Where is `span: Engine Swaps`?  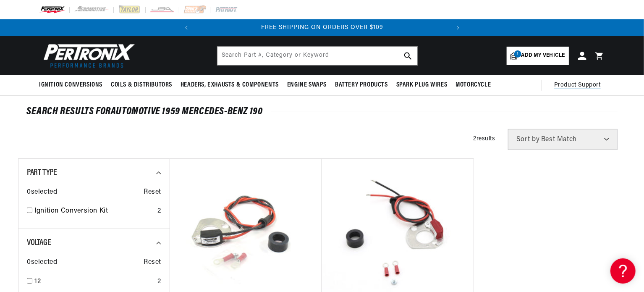 span: Engine Swaps is located at coordinates (307, 85).